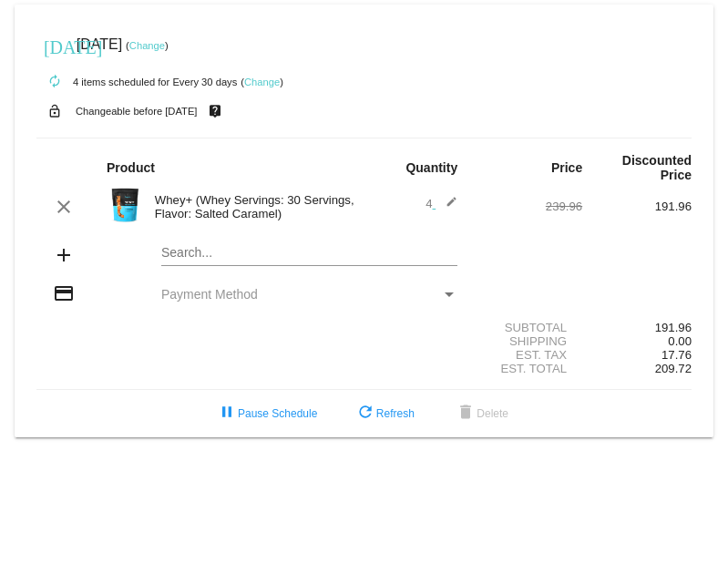  Describe the element at coordinates (567, 168) in the screenshot. I see `strong: Price` at that location.